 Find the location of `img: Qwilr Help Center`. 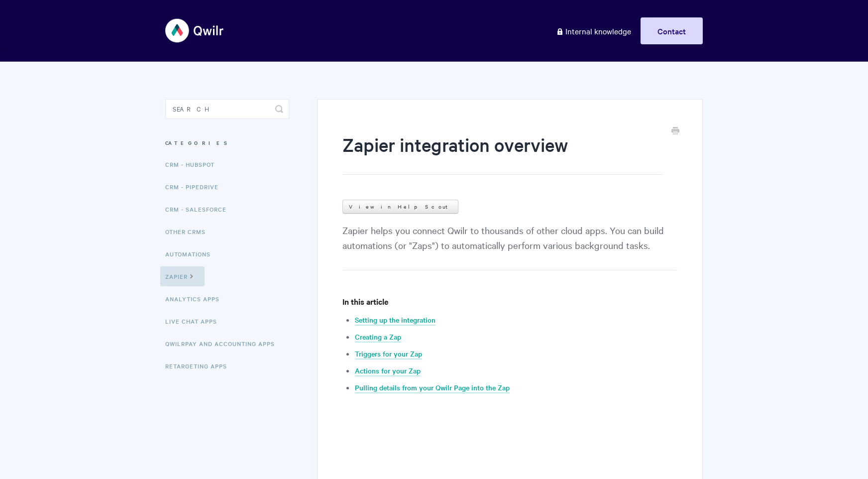

img: Qwilr Help Center is located at coordinates (195, 30).